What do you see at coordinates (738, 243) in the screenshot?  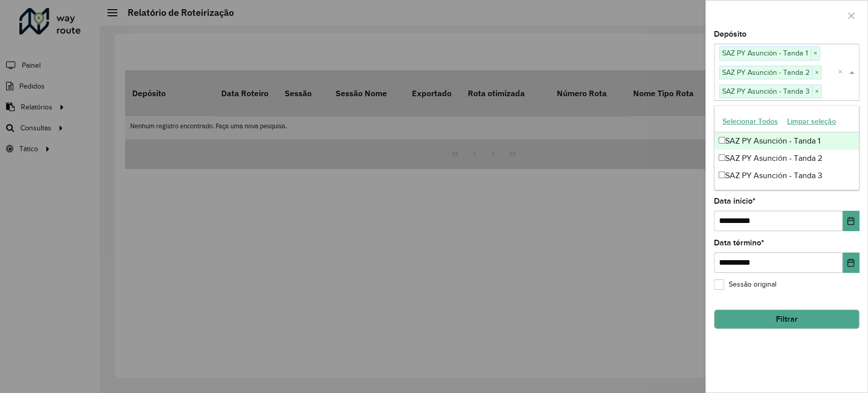 I see `label: Data término` at bounding box center [738, 243].